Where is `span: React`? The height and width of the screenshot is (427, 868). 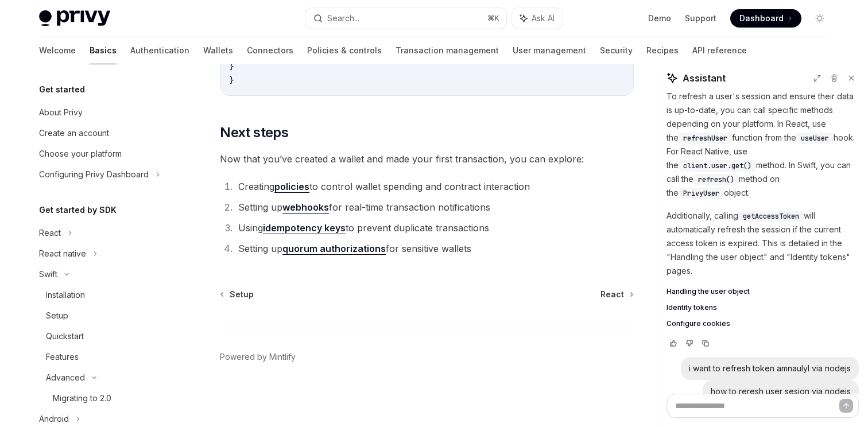 span: React is located at coordinates (612, 295).